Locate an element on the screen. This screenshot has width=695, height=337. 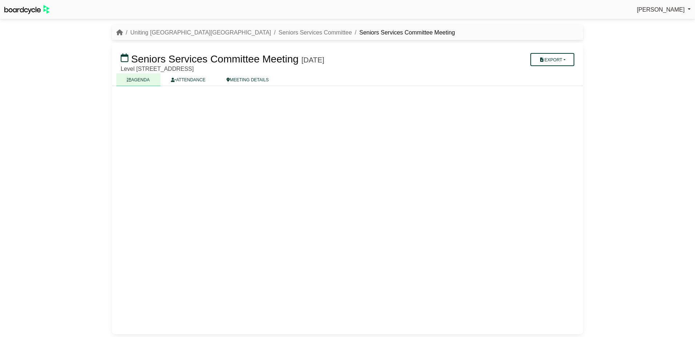
a: ATTENDANCE is located at coordinates (188, 80).